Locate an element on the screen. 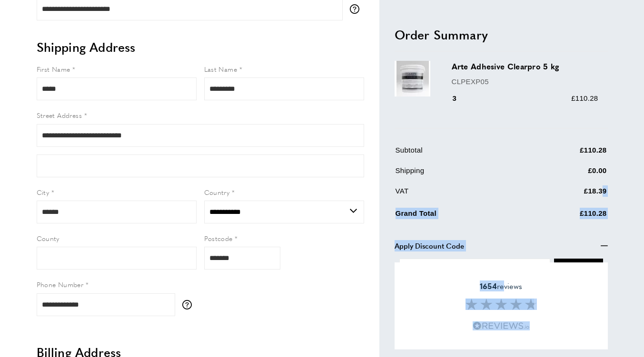  p: CLPEXP05 is located at coordinates (525, 82).